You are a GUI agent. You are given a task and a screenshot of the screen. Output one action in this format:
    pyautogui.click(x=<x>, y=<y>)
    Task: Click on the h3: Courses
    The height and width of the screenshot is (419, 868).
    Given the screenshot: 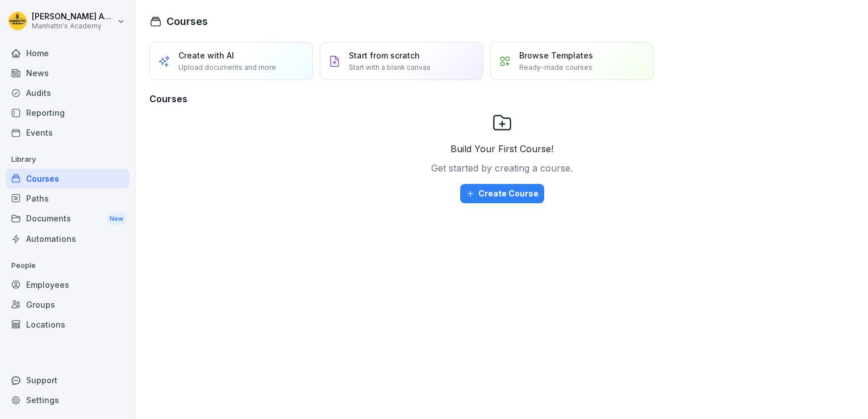 What is the action you would take?
    pyautogui.click(x=501, y=99)
    